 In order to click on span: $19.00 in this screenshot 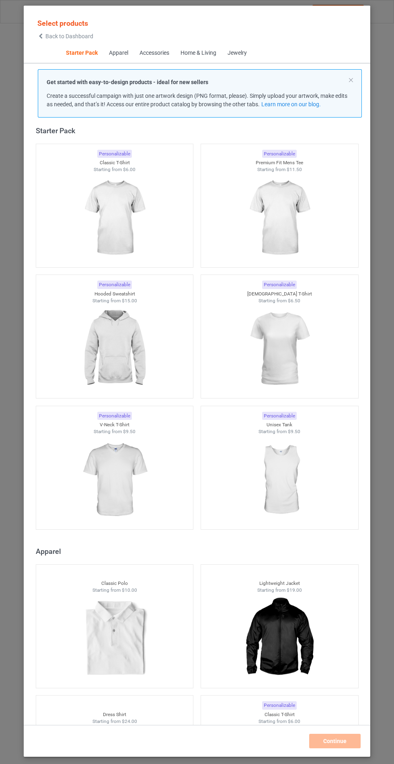, I will do `click(295, 590)`.